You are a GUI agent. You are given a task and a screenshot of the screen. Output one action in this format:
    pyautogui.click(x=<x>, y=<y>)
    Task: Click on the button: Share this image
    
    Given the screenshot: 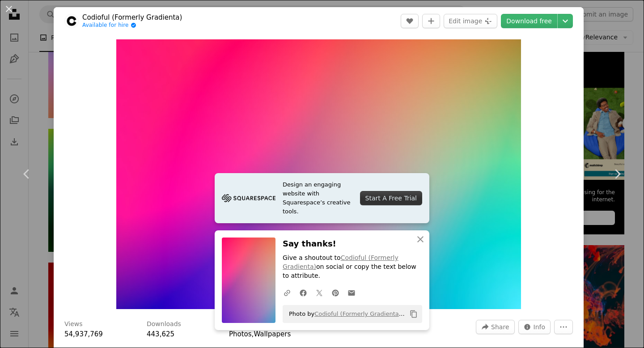 What is the action you would take?
    pyautogui.click(x=495, y=327)
    